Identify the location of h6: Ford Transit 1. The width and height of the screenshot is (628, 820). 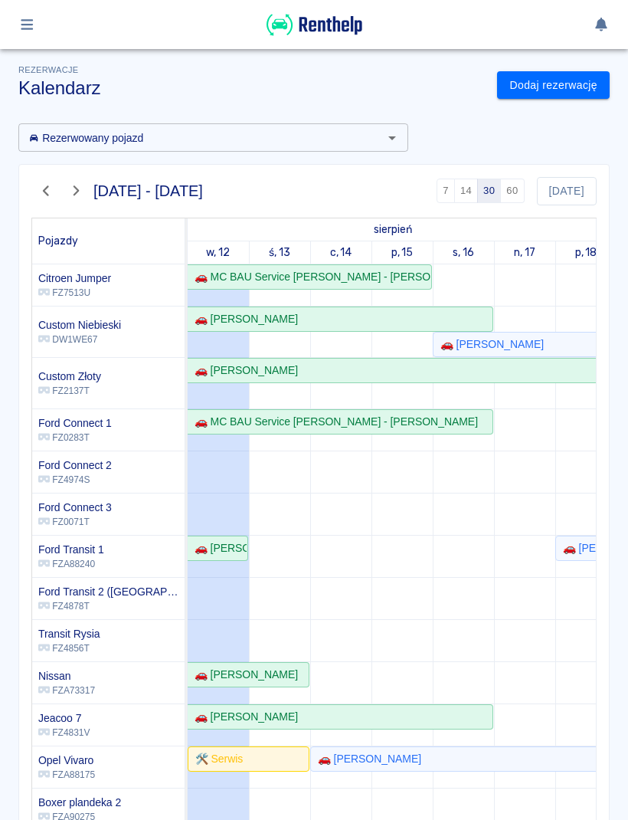
(71, 549).